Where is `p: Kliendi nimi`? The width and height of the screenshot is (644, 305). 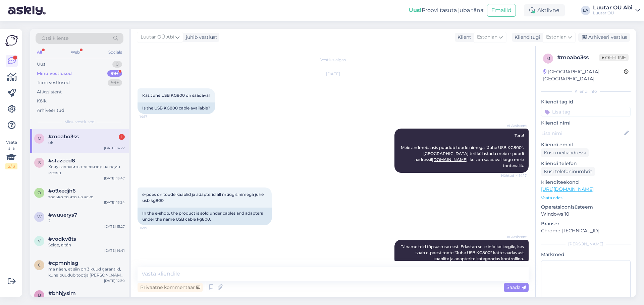 p: Kliendi nimi is located at coordinates (585, 123).